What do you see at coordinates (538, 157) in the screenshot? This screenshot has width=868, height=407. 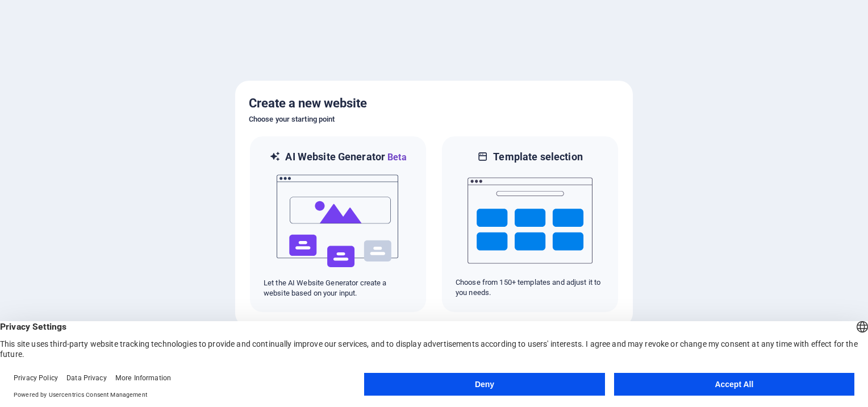 I see `h6: Template selection` at bounding box center [538, 157].